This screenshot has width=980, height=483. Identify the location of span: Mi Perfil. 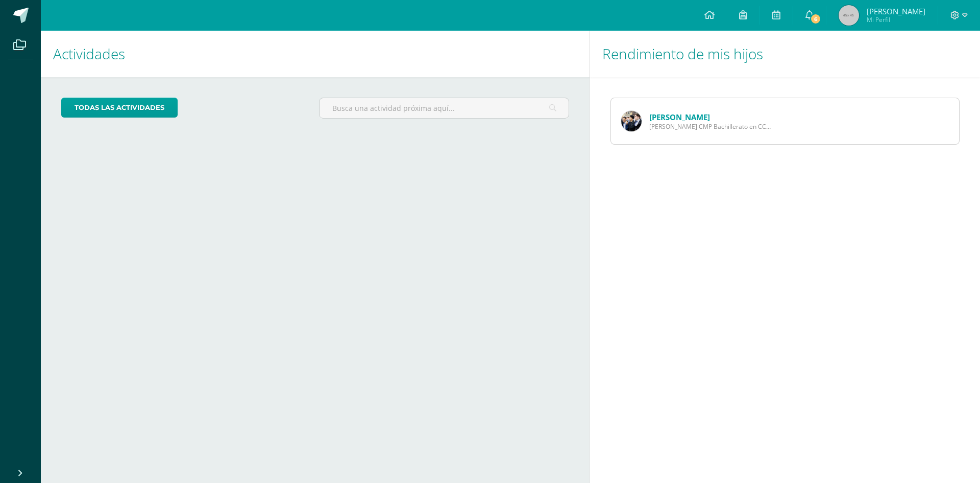
(896, 19).